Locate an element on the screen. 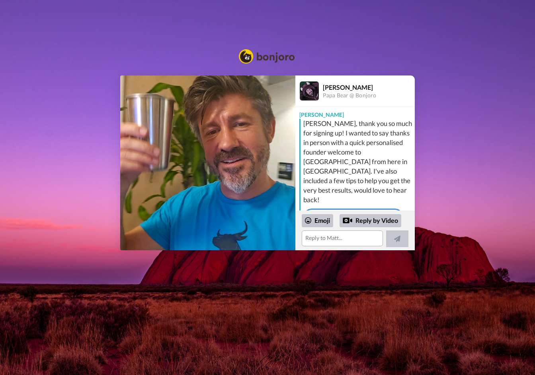 The height and width of the screenshot is (375, 535). a: Book a free product demo is located at coordinates (353, 217).